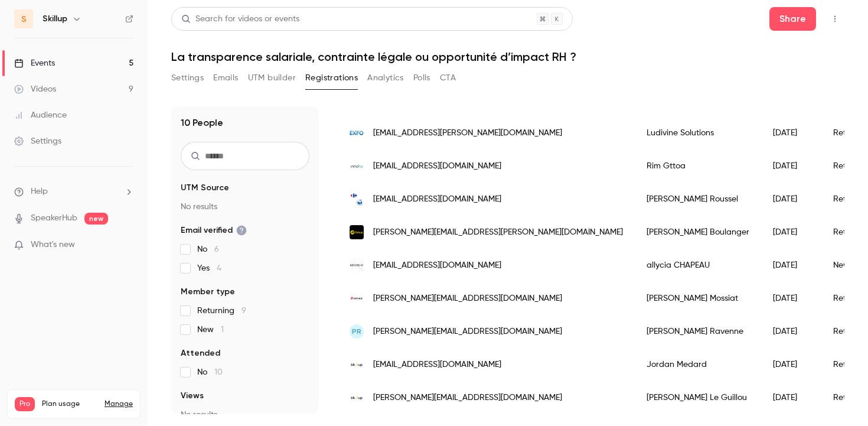 The width and height of the screenshot is (868, 426). I want to click on a: SpeakerHub, so click(54, 218).